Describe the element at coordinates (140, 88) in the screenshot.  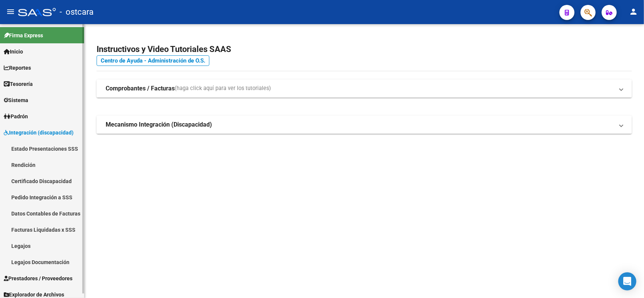
I see `strong: Comprobantes / Facturas` at that location.